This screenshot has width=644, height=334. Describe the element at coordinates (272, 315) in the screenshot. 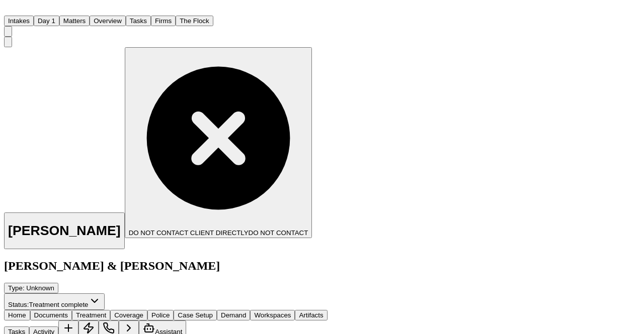

I see `span: Workspaces` at that location.